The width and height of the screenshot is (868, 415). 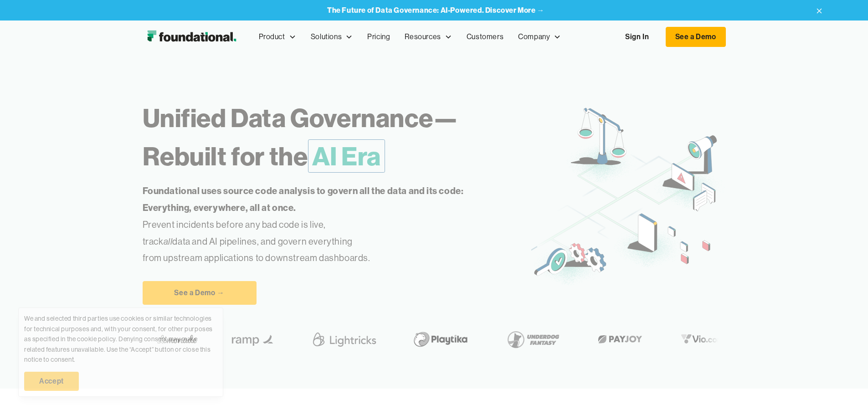 I want to click on a: home, so click(x=192, y=37).